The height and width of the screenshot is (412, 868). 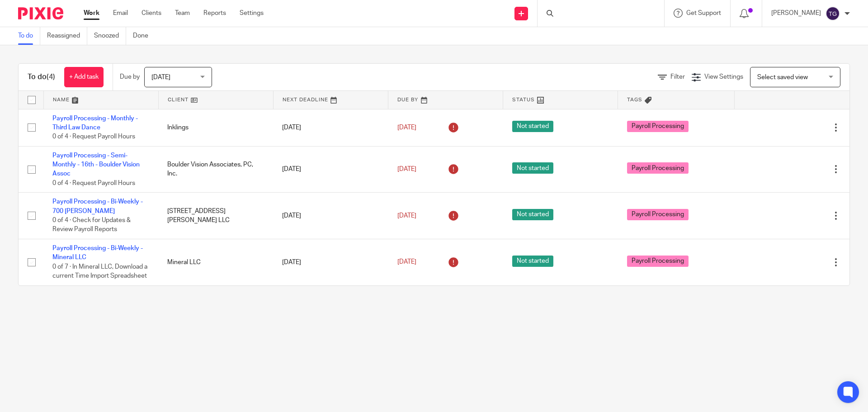 I want to click on a: Payroll Processing - Bi-Weekly - Mineral LLC, so click(x=98, y=253).